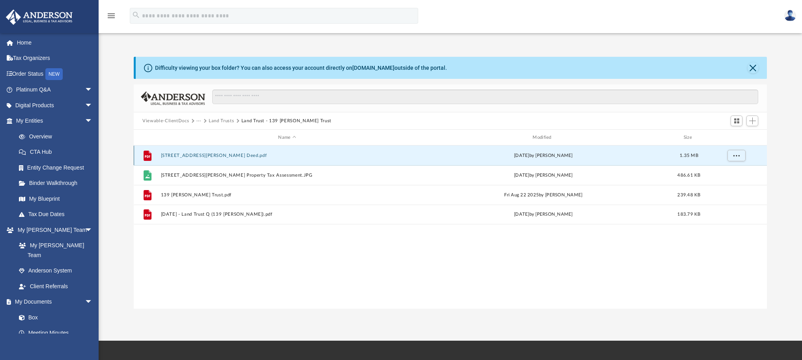  I want to click on a: Meeting Minutes, so click(56, 333).